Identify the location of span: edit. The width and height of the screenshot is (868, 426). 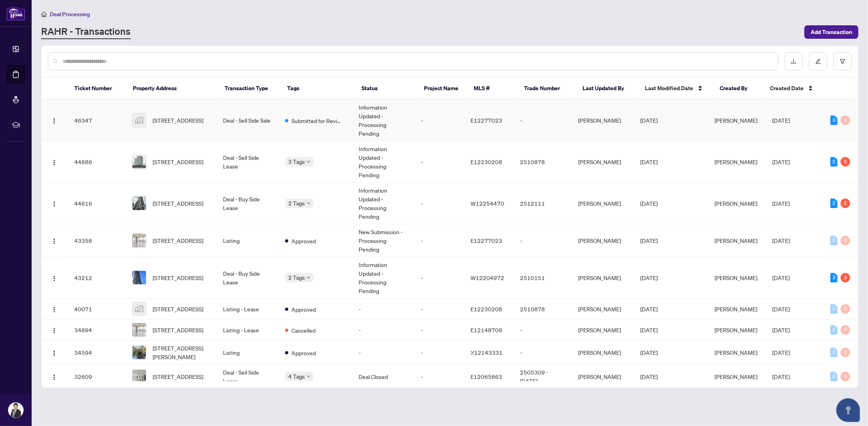
(818, 62).